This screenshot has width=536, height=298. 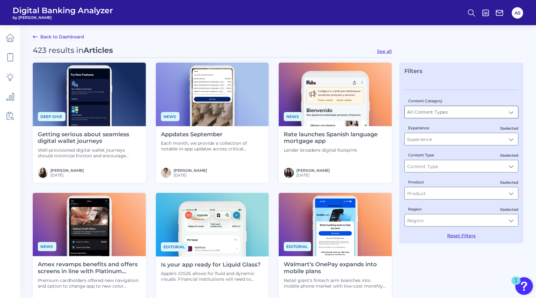 What do you see at coordinates (43, 173) in the screenshot?
I see `img: Image.jpg` at bounding box center [43, 173].